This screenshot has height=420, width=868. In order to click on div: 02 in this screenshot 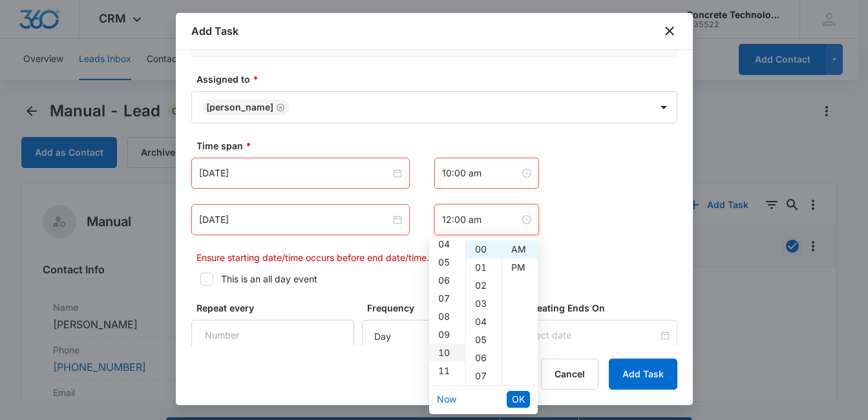, I will do `click(483, 286)`.